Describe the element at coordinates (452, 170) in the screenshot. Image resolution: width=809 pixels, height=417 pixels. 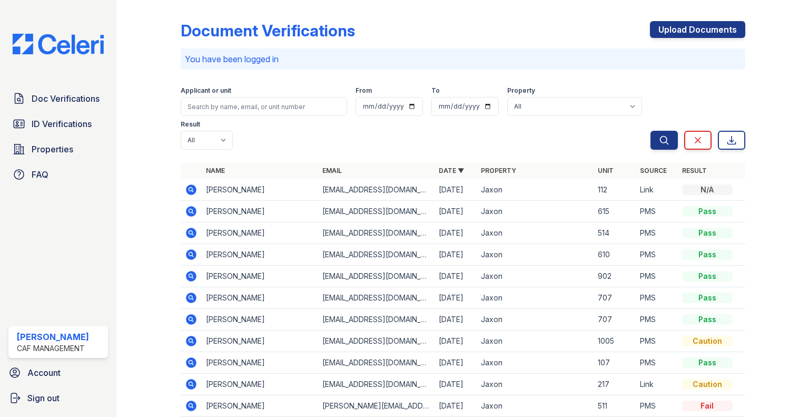
I see `a: Date ▼` at that location.